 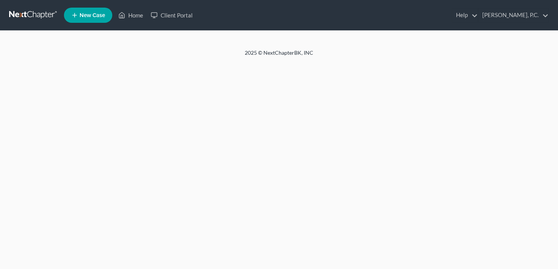 What do you see at coordinates (279, 56) in the screenshot?
I see `div: 2025 © NextChapterBK, INC` at bounding box center [279, 56].